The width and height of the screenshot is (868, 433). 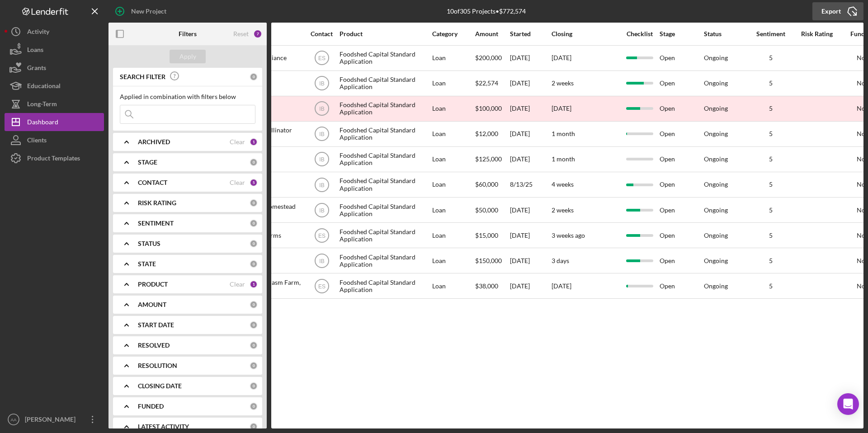 I want to click on b: RESOLUTION, so click(x=158, y=365).